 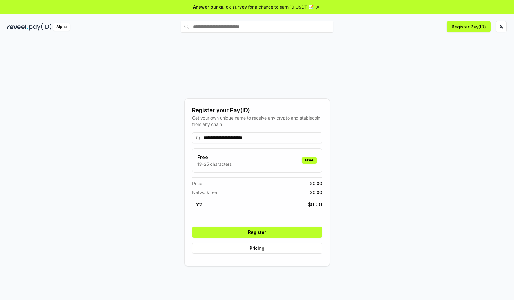 What do you see at coordinates (257, 121) in the screenshot?
I see `div: Get your own unique name to receive any crypto and stablecoin, from any chain` at bounding box center [257, 121].